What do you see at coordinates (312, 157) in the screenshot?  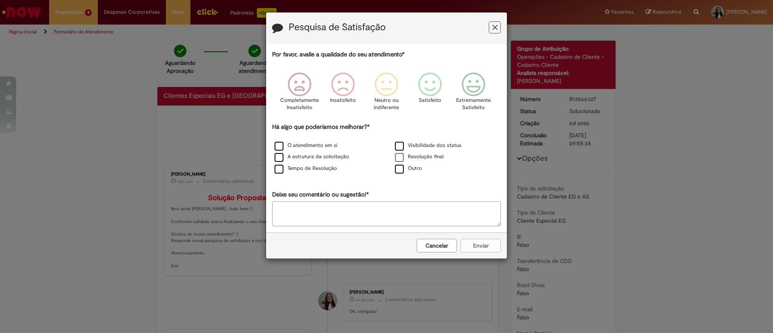 I see `label: A estrutura da solicitação` at bounding box center [312, 157].